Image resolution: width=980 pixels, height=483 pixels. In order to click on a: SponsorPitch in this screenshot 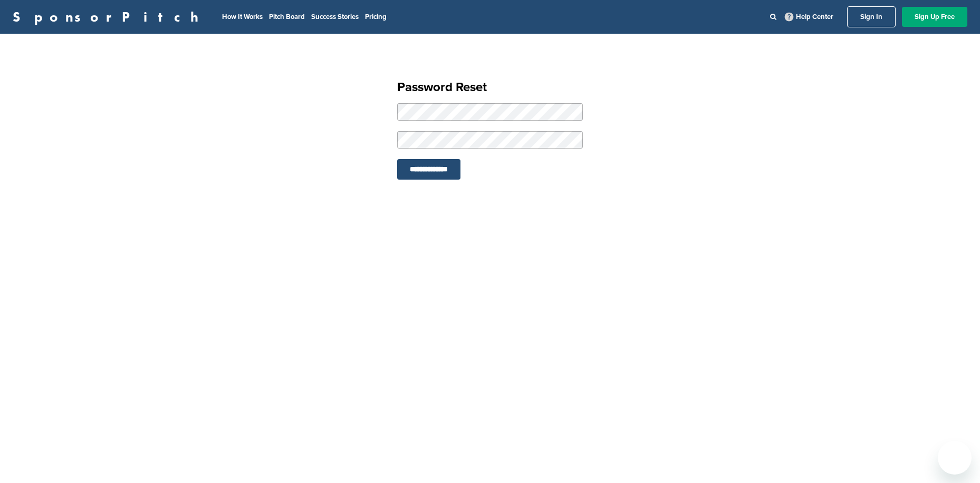, I will do `click(109, 17)`.